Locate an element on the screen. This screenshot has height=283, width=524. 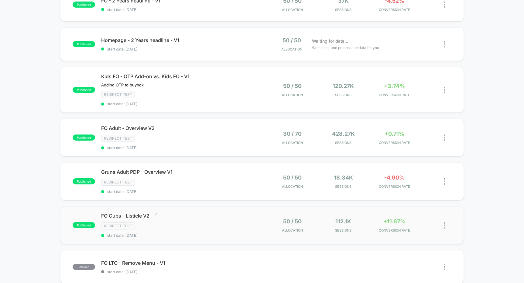
span: -4.90% is located at coordinates (394, 177).